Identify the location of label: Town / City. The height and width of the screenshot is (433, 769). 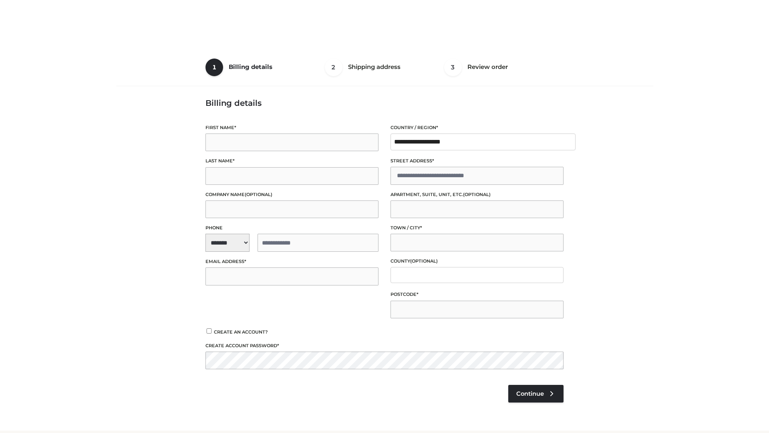
(477, 228).